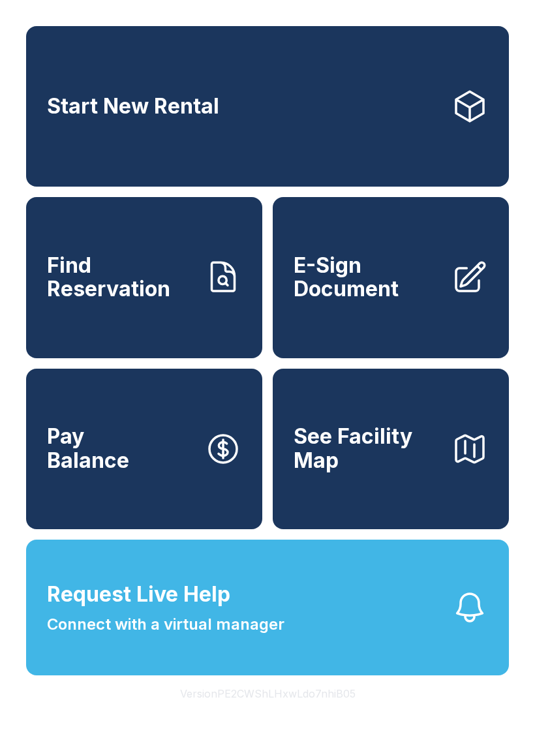  I want to click on span: Pay Balance, so click(88, 448).